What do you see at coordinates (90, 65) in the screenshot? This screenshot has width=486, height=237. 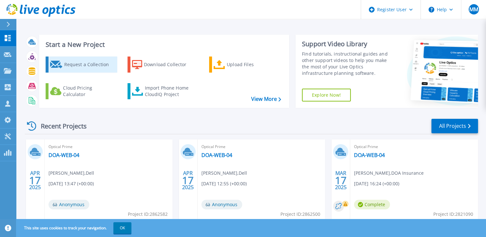 I see `div: Request a Collection` at bounding box center [90, 65].